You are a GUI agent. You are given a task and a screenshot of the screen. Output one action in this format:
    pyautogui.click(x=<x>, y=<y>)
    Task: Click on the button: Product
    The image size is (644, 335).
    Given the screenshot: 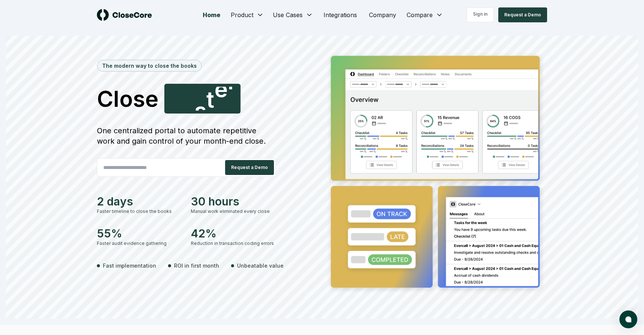 What is the action you would take?
    pyautogui.click(x=247, y=15)
    